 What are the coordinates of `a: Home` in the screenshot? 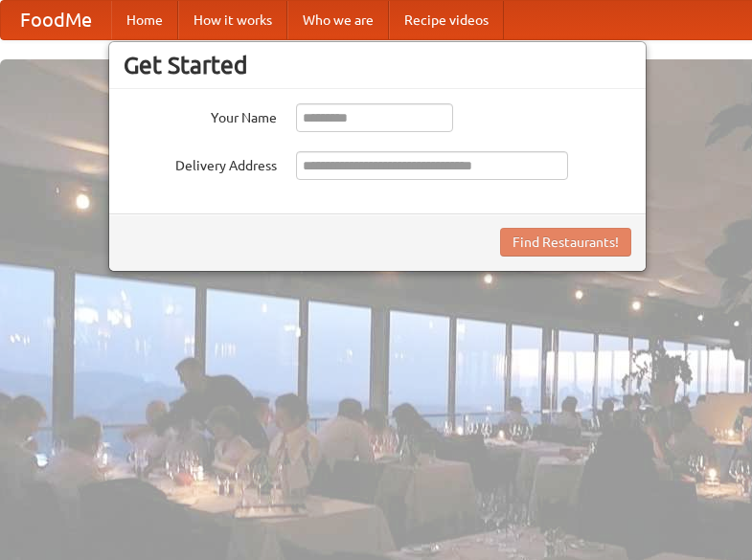 It's located at (145, 20).